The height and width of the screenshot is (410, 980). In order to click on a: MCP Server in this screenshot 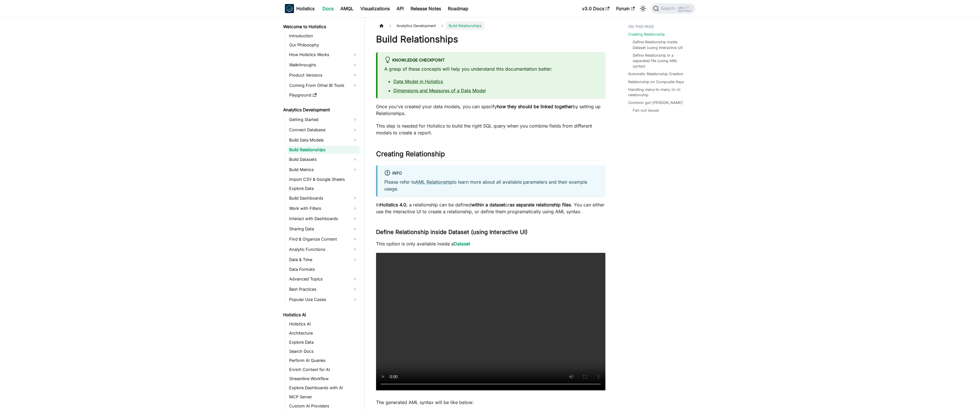, I will do `click(323, 397)`.